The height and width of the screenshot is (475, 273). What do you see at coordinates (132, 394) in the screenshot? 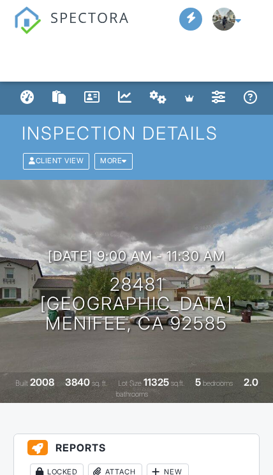
I see `span: bathrooms` at bounding box center [132, 394].